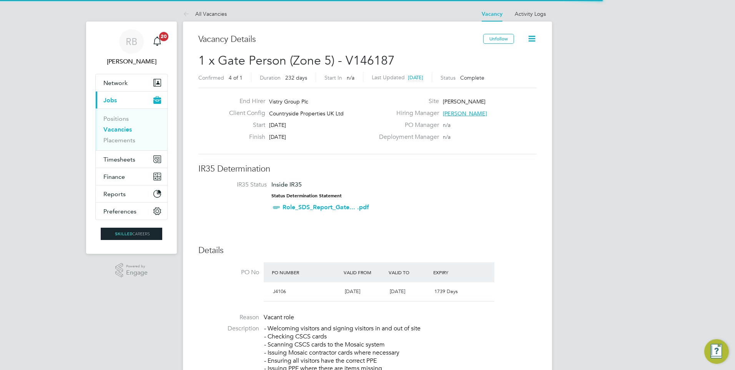  I want to click on span: Preferences, so click(120, 211).